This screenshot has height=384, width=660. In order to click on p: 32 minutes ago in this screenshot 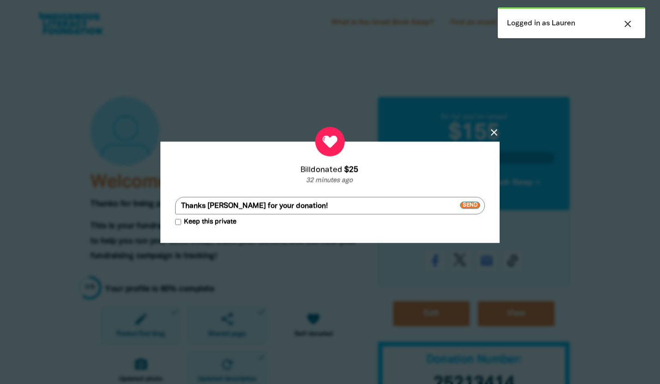, I will do `click(329, 181)`.